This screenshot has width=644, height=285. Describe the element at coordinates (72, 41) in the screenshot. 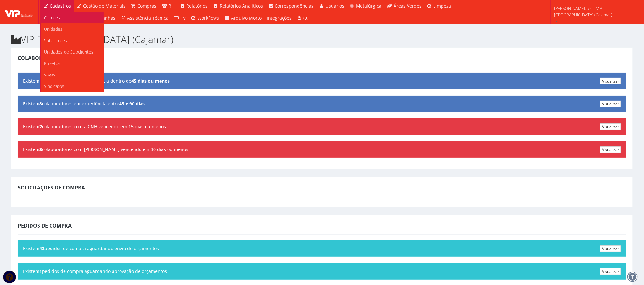

I see `a: Subclientes` at that location.